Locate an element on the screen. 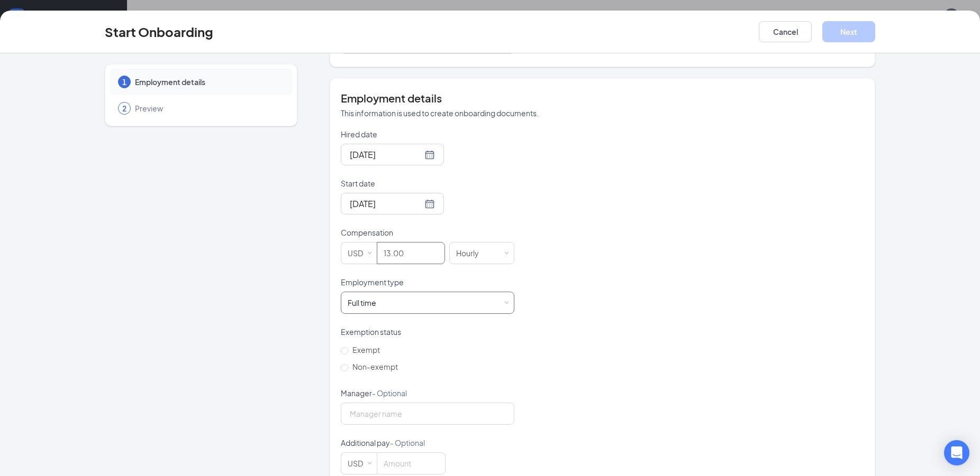 The height and width of the screenshot is (476, 980). span: Exempt is located at coordinates (366, 350).